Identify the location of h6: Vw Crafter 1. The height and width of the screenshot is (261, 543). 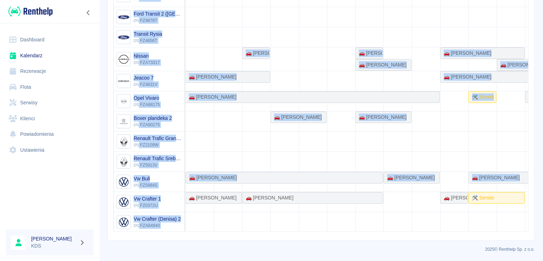
(147, 199).